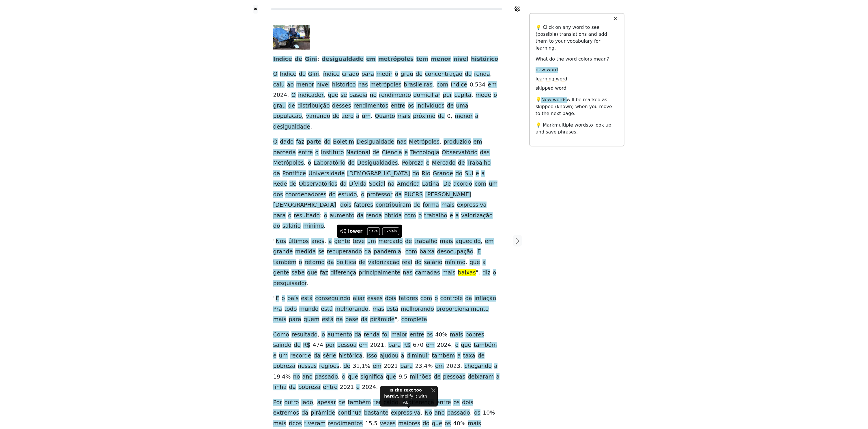 This screenshot has height=429, width=868. I want to click on span: capita, so click(462, 95).